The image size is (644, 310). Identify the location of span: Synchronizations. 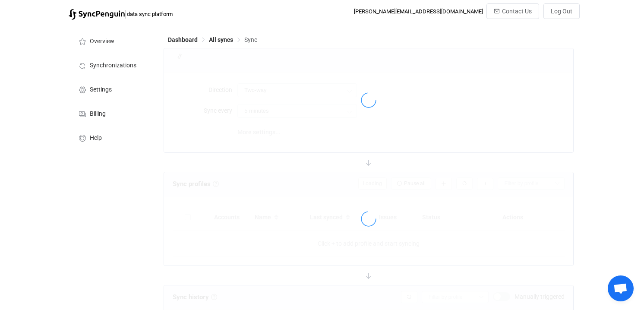
(113, 66).